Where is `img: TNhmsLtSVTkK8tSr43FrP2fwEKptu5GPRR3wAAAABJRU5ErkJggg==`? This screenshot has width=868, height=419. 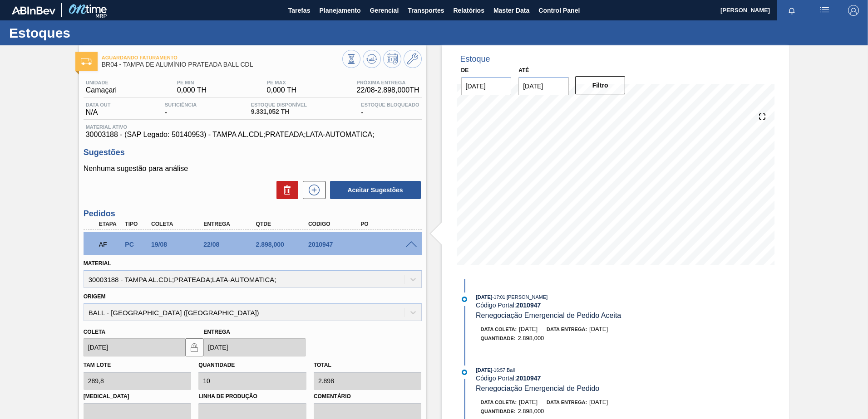 img: TNhmsLtSVTkK8tSr43FrP2fwEKptu5GPRR3wAAAABJRU5ErkJggg== is located at coordinates (33, 10).